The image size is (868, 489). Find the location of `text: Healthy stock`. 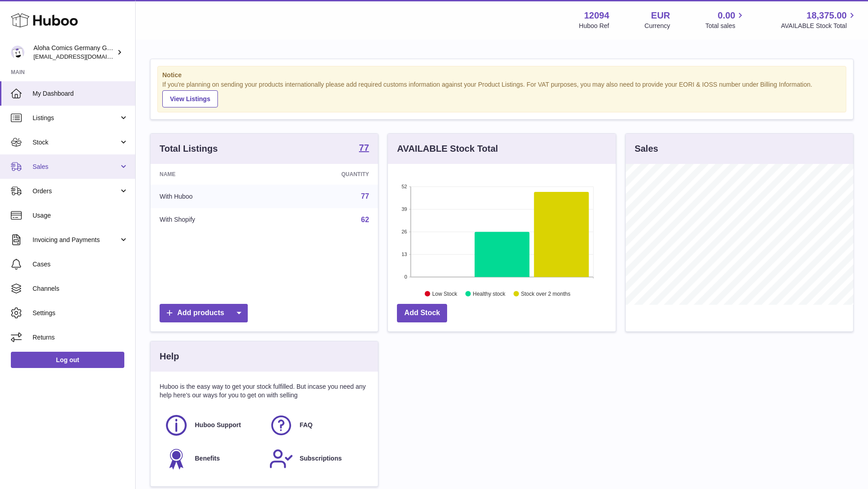

text: Healthy stock is located at coordinates (489, 293).